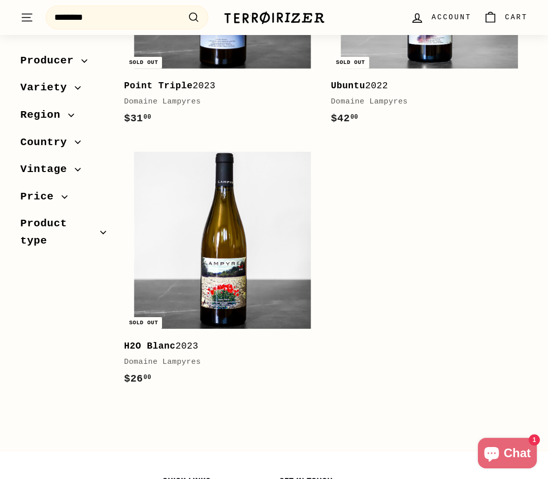 This screenshot has height=479, width=548. I want to click on span: Account, so click(451, 17).